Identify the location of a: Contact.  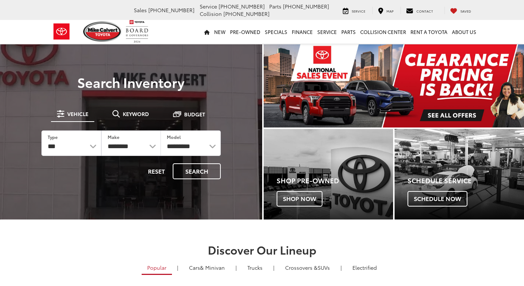
(419, 10).